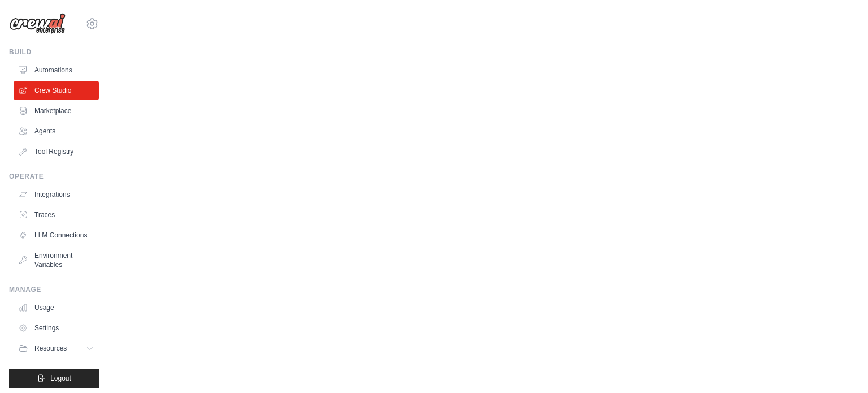 The height and width of the screenshot is (393, 868). Describe the element at coordinates (56, 328) in the screenshot. I see `a: Settings` at that location.